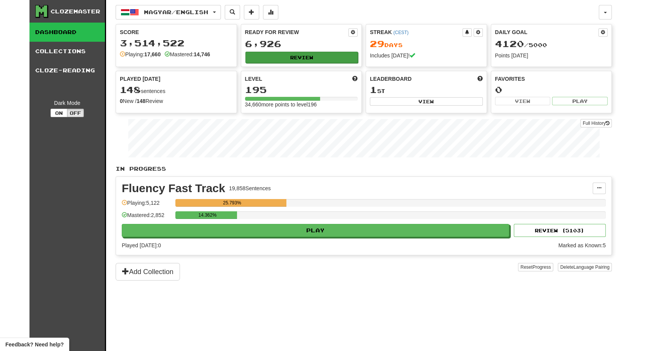 The height and width of the screenshot is (351, 647). Describe the element at coordinates (551, 90) in the screenshot. I see `div: 0` at that location.